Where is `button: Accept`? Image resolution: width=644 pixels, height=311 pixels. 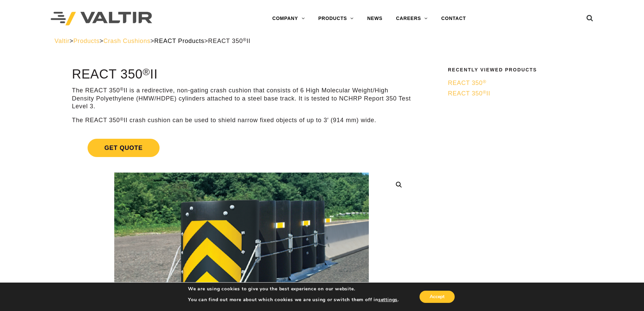
button: Accept is located at coordinates (437, 297).